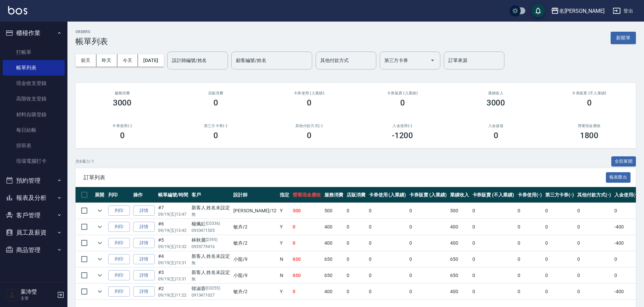 The image size is (644, 307). Describe the element at coordinates (173, 263) in the screenshot. I see `p: 09/19 (五) 13:31` at that location.